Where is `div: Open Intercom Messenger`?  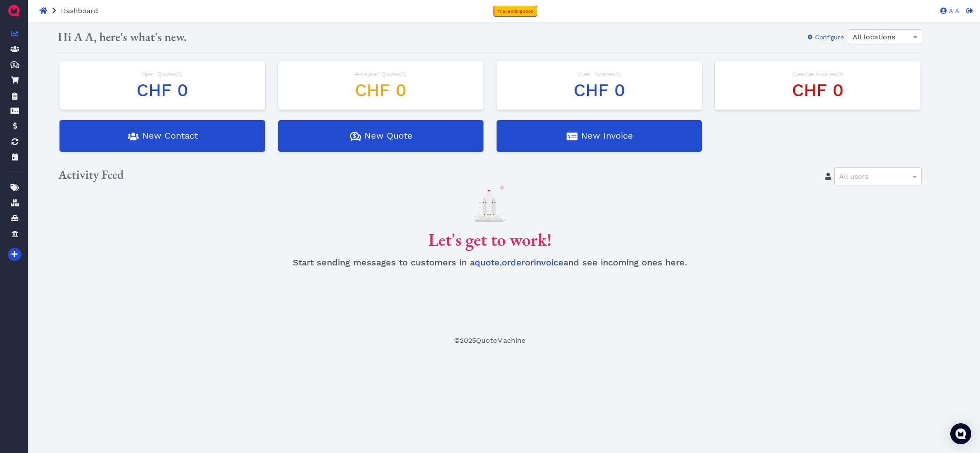
div: Open Intercom Messenger is located at coordinates (960, 434).